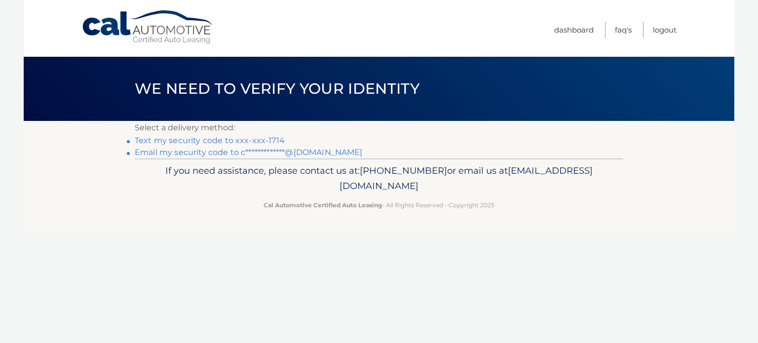 Image resolution: width=758 pixels, height=343 pixels. I want to click on a: Logout, so click(665, 30).